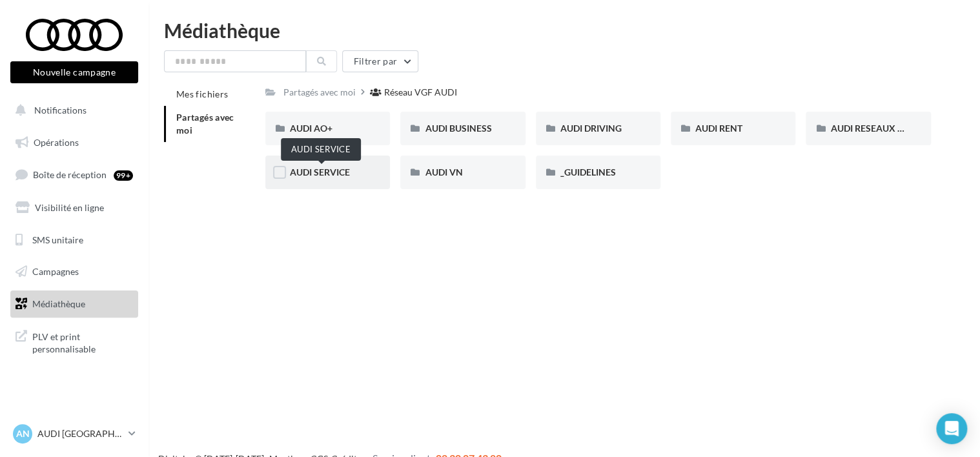  What do you see at coordinates (75, 272) in the screenshot?
I see `a: Campagnes` at bounding box center [75, 272].